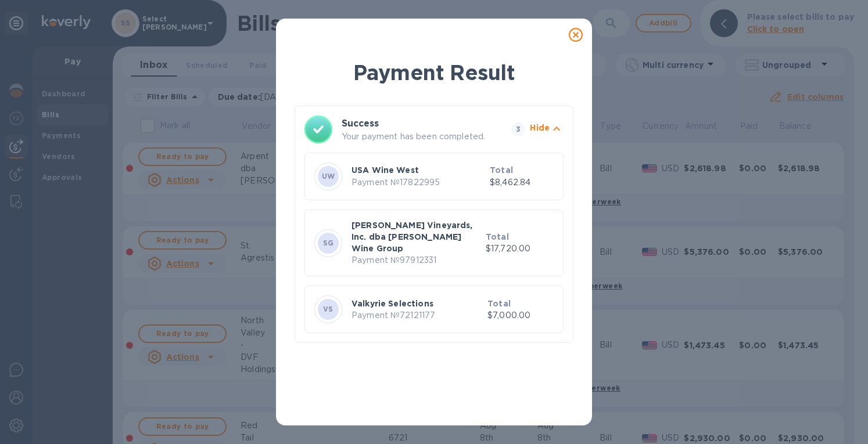 This screenshot has height=444, width=868. I want to click on span: 3, so click(518, 130).